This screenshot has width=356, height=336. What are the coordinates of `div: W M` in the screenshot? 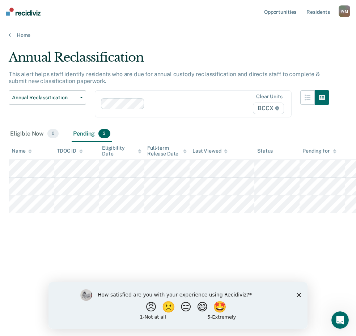 It's located at (345, 11).